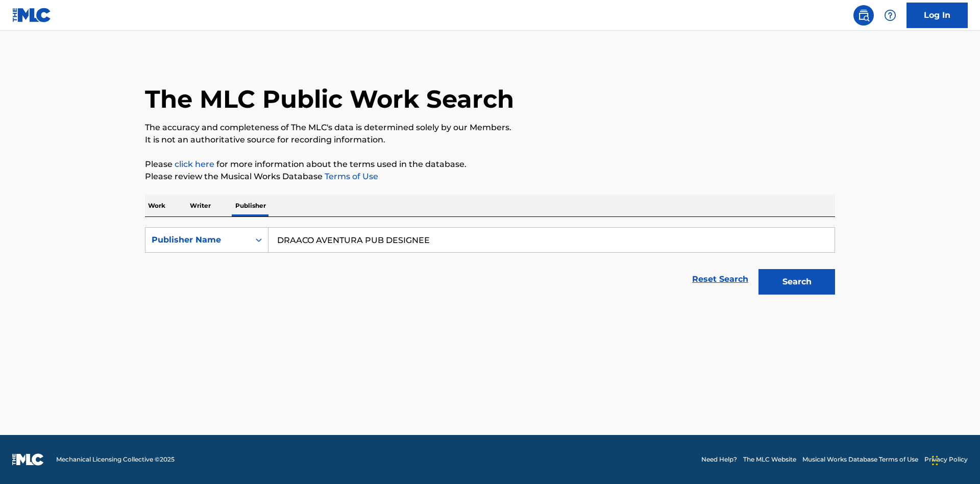 This screenshot has height=484, width=980. What do you see at coordinates (490, 263) in the screenshot?
I see `form: Search Form` at bounding box center [490, 263].